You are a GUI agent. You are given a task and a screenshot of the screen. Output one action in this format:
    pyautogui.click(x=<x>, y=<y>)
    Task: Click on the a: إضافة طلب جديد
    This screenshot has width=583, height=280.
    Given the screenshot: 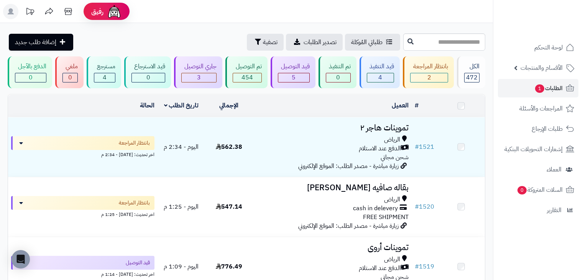 What is the action you would take?
    pyautogui.click(x=41, y=42)
    